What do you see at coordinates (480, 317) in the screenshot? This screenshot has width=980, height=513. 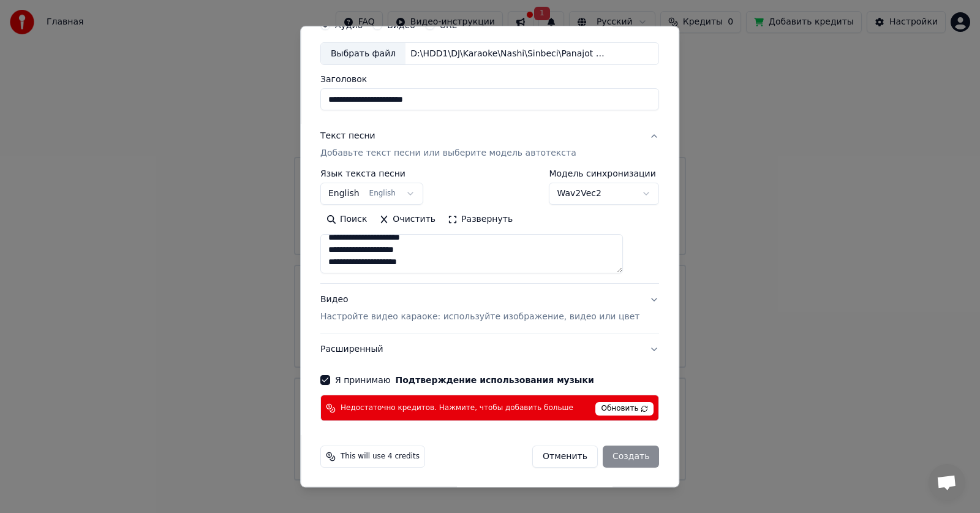 I see `p: Настройте видео караоке: используйте изображение, видео или цвет` at bounding box center [480, 317].